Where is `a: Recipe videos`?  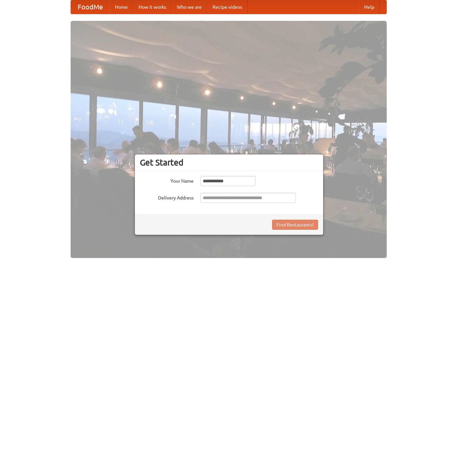
a: Recipe videos is located at coordinates (227, 7).